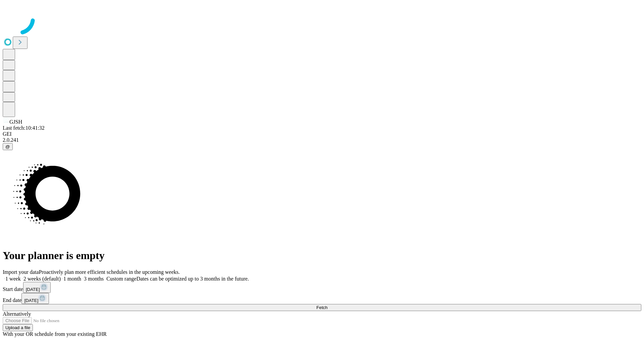 The image size is (644, 362). I want to click on span: 3 months, so click(94, 279).